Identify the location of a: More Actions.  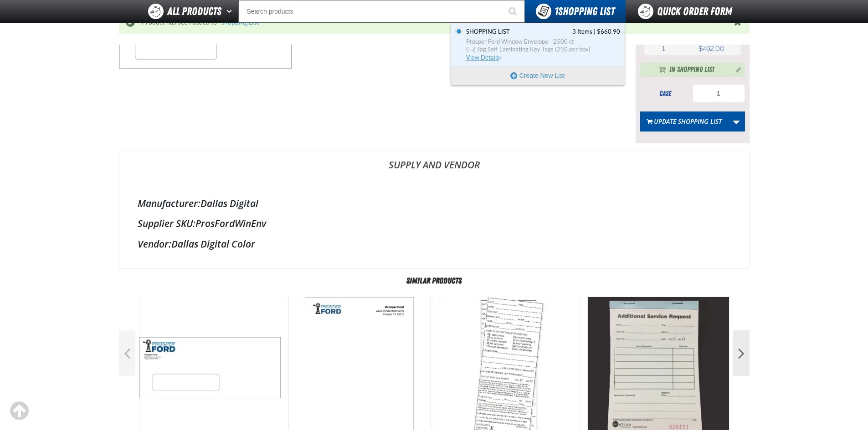
(736, 121).